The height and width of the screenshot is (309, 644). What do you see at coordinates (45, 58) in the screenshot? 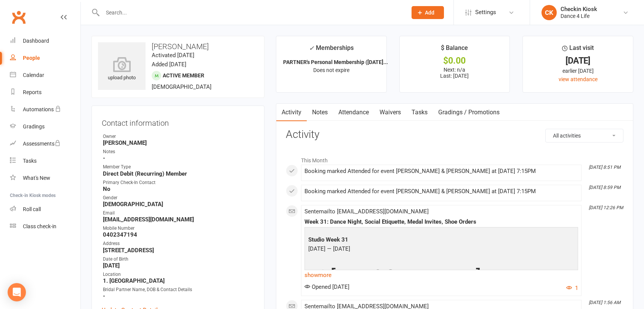
I see `a: People` at bounding box center [45, 58].